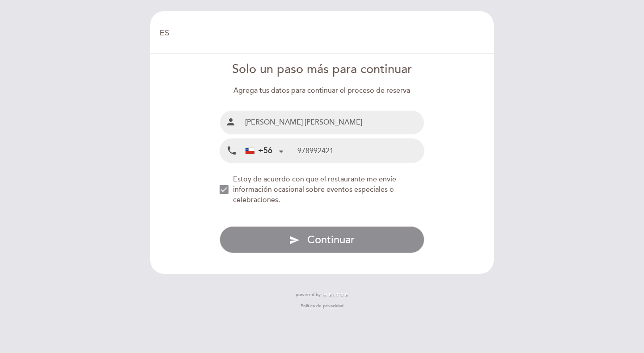  What do you see at coordinates (314, 189) in the screenshot?
I see `span: Estoy de acuerdo con que el restaurante me envíe información ocasional sobre eventos especiales o...` at bounding box center [314, 189].